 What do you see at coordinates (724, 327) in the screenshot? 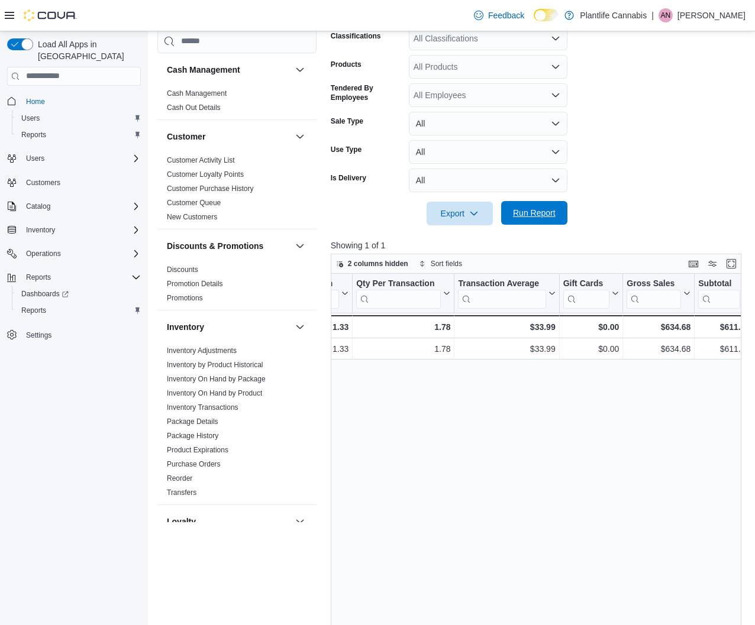
I see `div: $611.83` at bounding box center [724, 327].